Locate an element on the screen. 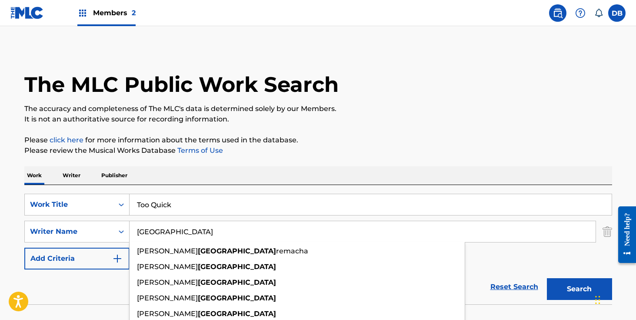 Image resolution: width=636 pixels, height=320 pixels. a: Public Search is located at coordinates (558, 13).